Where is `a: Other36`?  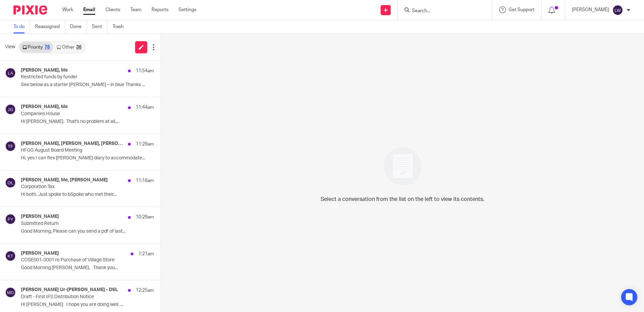
a: Other36 is located at coordinates (69, 47).